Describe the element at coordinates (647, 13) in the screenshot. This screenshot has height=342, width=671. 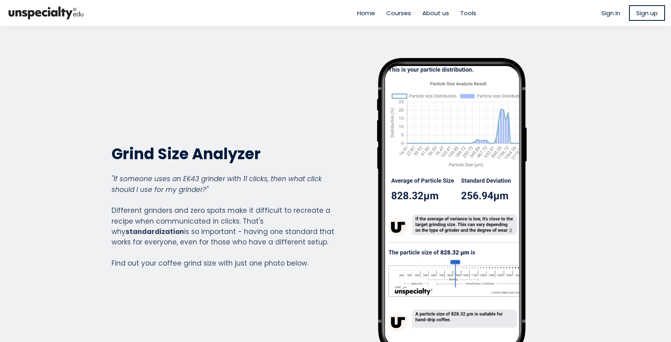
I see `a: Sign up` at that location.